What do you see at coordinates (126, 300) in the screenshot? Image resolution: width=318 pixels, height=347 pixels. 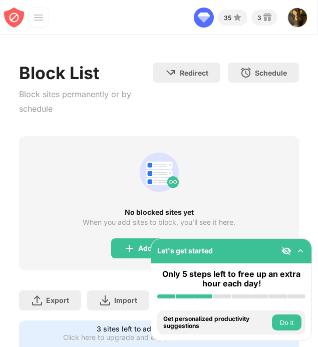 I see `div: Import` at bounding box center [126, 300].